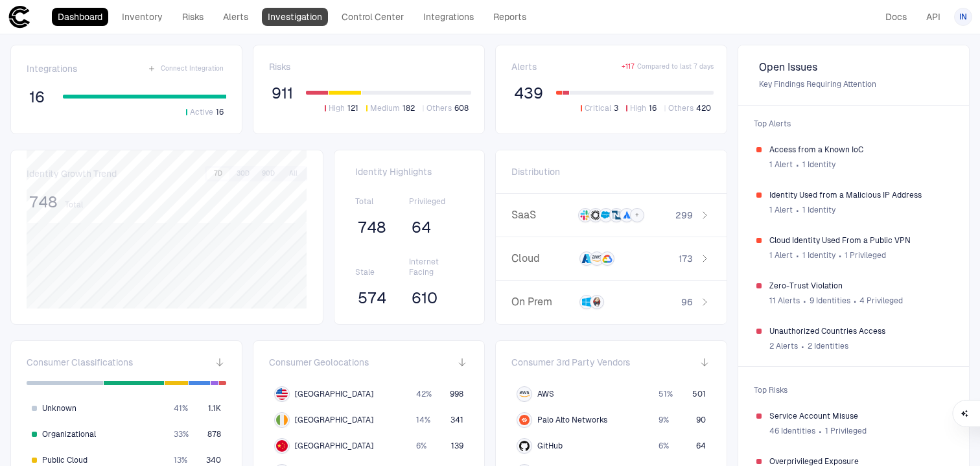 The height and width of the screenshot is (466, 980). I want to click on button: 574, so click(372, 298).